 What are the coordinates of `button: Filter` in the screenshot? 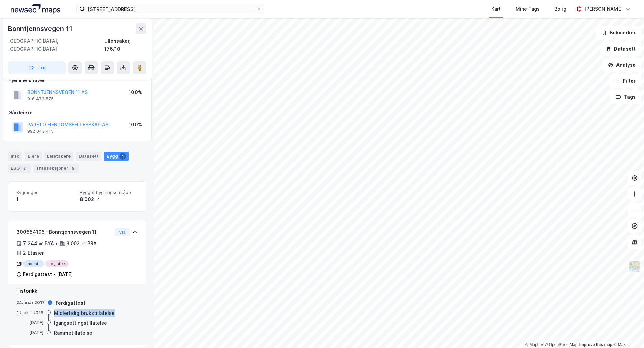 It's located at (625, 81).